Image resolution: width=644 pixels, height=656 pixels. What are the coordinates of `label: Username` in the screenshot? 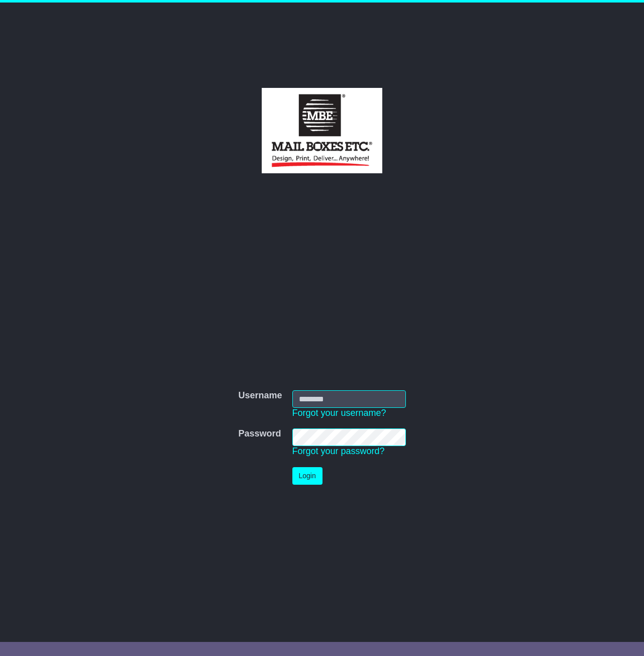 It's located at (260, 395).